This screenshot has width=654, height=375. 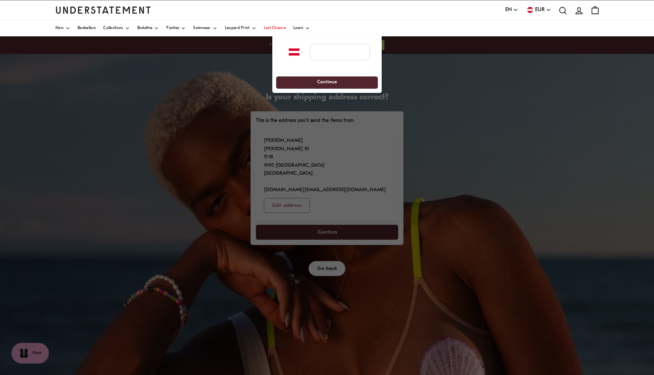 I want to click on a: Collections, so click(x=116, y=28).